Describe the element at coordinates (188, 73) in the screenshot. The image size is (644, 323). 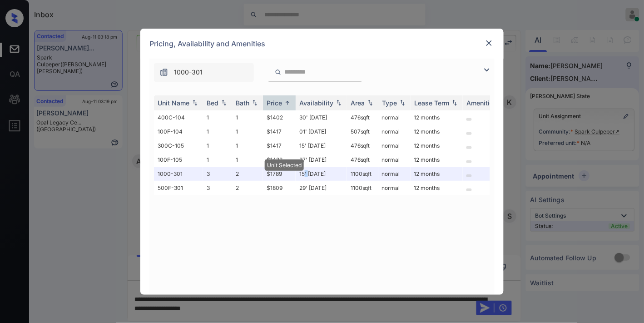
I see `span: 1000-301` at that location.